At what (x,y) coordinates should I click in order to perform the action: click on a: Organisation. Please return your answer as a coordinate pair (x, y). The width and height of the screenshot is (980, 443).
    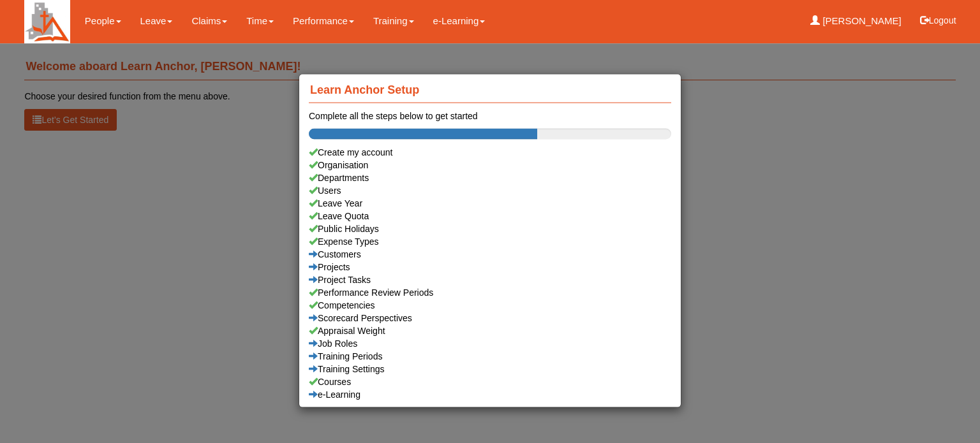
    Looking at the image, I should click on (490, 165).